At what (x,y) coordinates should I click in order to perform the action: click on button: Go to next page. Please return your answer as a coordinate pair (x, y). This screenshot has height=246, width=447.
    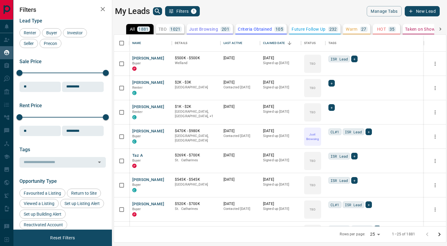
    Looking at the image, I should click on (440, 235).